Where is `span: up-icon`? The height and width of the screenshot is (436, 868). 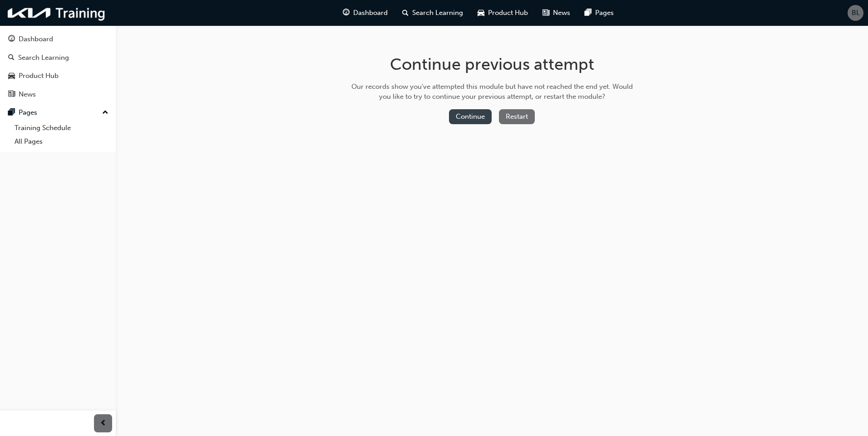
span: up-icon is located at coordinates (105, 113).